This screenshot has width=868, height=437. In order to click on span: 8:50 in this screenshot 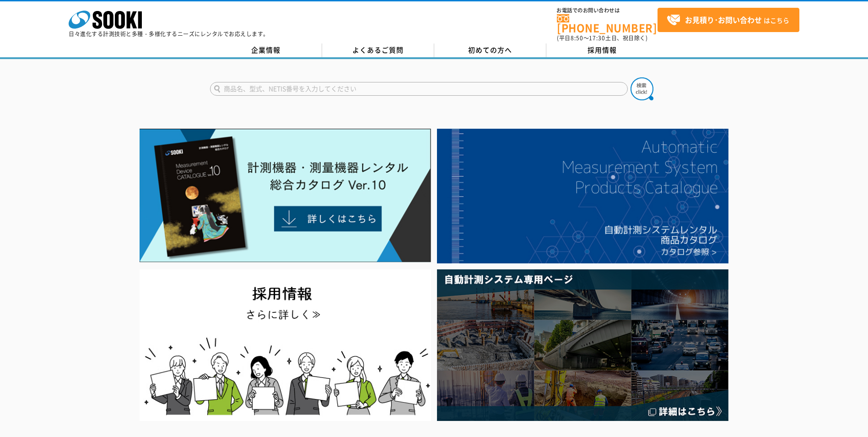, I will do `click(577, 38)`.